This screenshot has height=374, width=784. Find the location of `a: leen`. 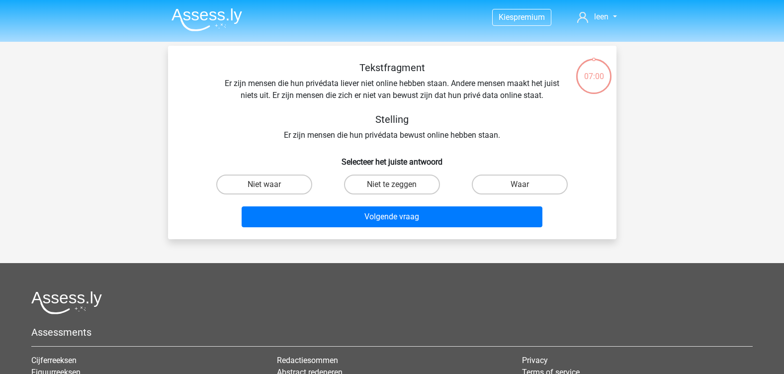

a: leen is located at coordinates (597, 17).